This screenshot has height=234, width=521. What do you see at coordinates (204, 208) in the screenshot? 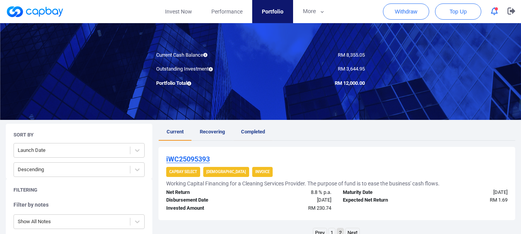
I see `div: Invested Amount` at bounding box center [204, 208].